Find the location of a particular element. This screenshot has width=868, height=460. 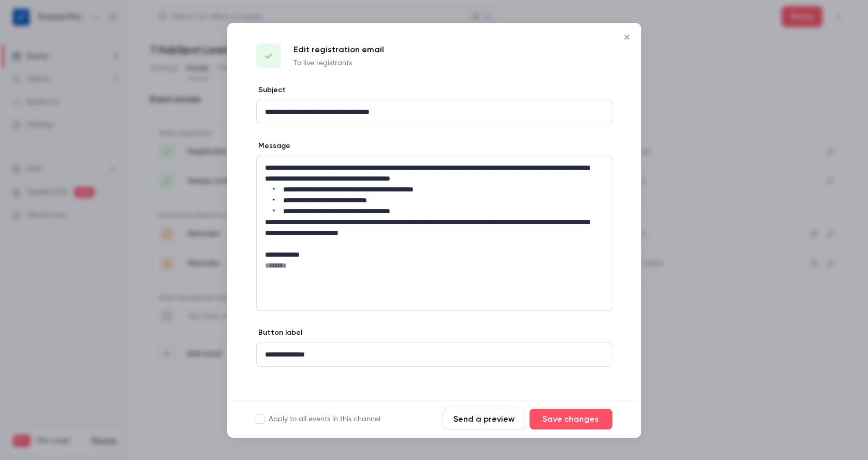

button: Save changes is located at coordinates (571, 419).